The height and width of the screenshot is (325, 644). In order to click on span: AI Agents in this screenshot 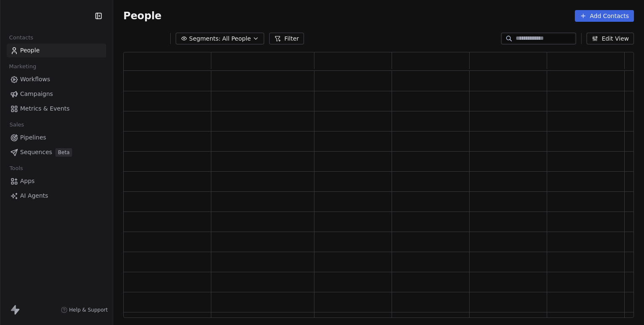, I will do `click(34, 196)`.